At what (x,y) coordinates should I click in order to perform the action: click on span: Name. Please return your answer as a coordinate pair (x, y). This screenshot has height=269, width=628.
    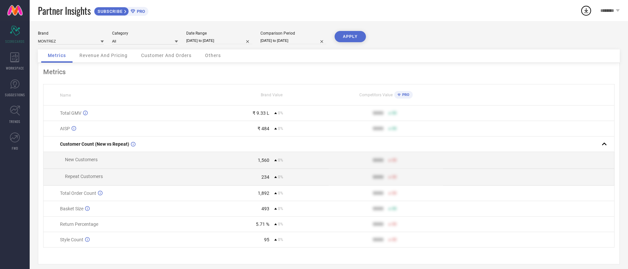
    Looking at the image, I should click on (65, 95).